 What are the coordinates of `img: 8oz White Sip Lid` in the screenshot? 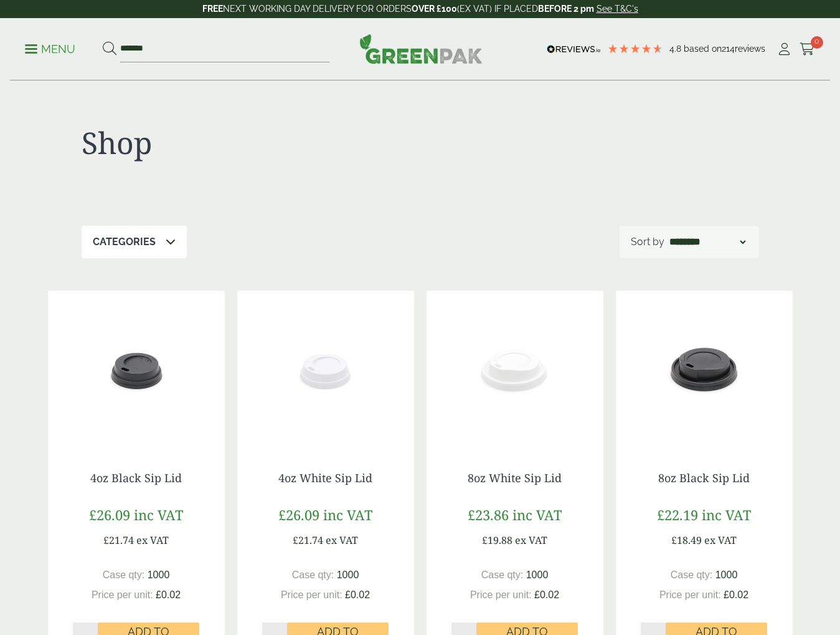 It's located at (515, 369).